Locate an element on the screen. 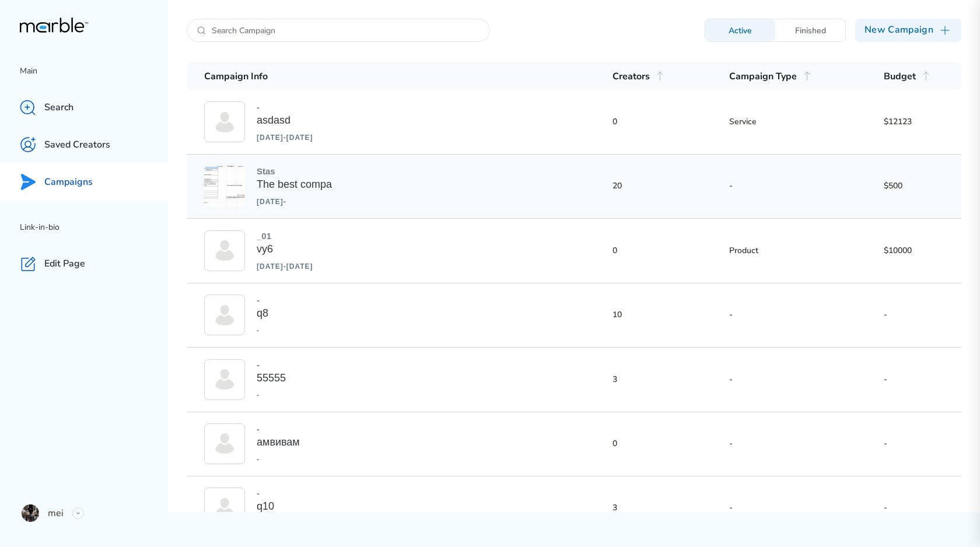 This screenshot has height=547, width=980. p: mei is located at coordinates (55, 513).